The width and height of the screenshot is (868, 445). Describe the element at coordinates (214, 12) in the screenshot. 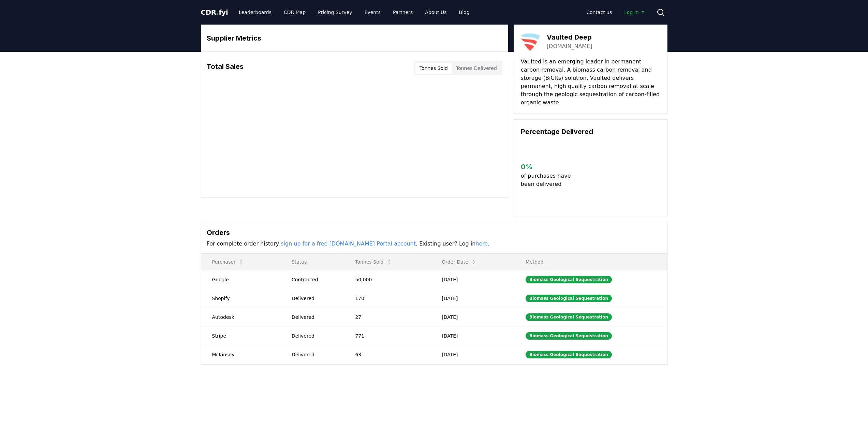

I see `span: CDR fyi` at that location.